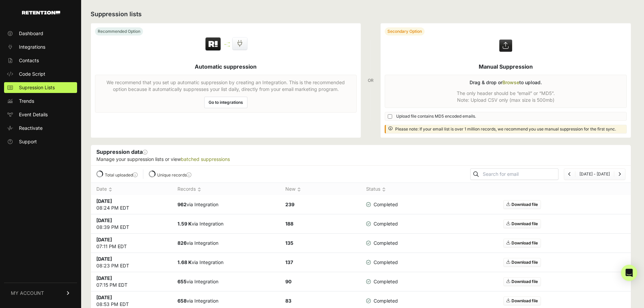 The image size is (644, 308). Describe the element at coordinates (32, 47) in the screenshot. I see `span: Integrations` at that location.